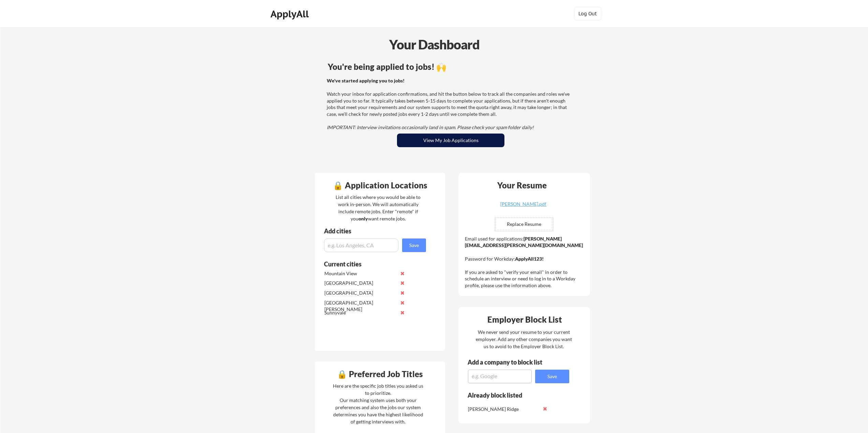 The height and width of the screenshot is (433, 868). What do you see at coordinates (588, 14) in the screenshot?
I see `button: Log Out` at bounding box center [588, 14].